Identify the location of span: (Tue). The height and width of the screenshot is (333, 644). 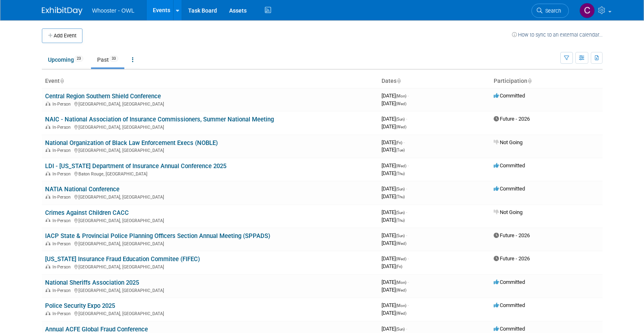
(400, 150).